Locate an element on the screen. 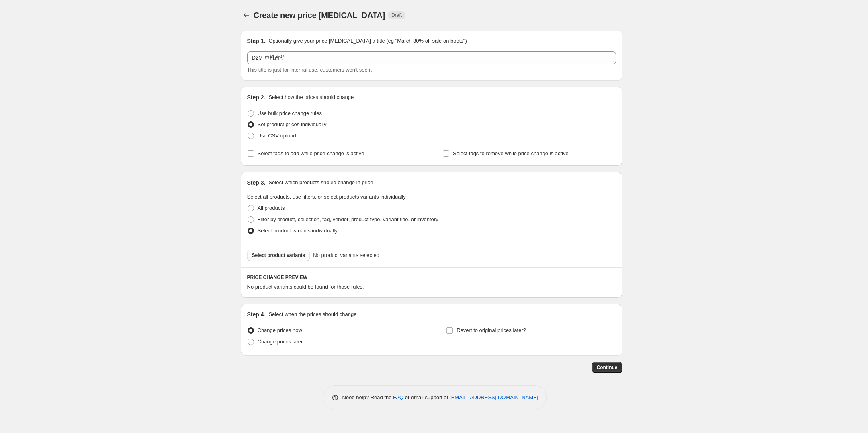 The image size is (868, 433). span: Change prices now is located at coordinates (279, 330).